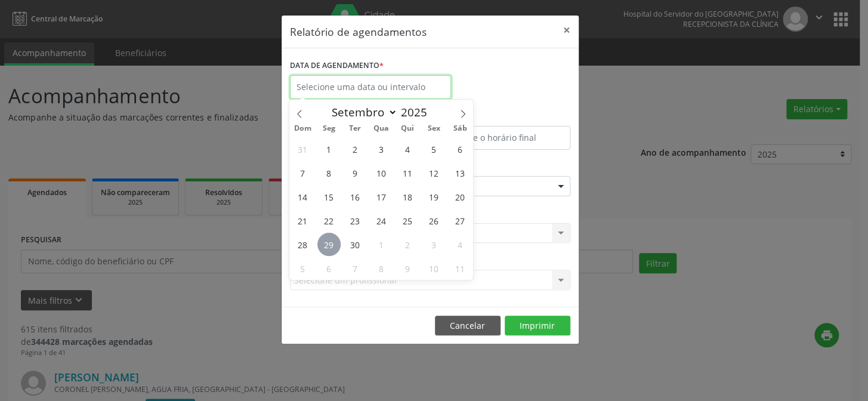 This screenshot has height=401, width=868. I want to click on button: Close, so click(567, 30).